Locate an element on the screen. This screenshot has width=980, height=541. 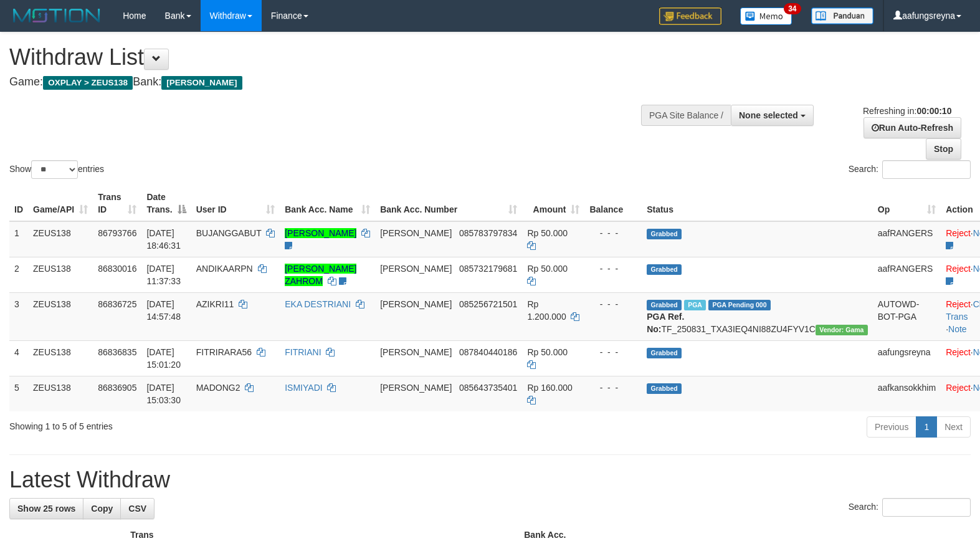
h1: Withdraw List is located at coordinates (325, 57).